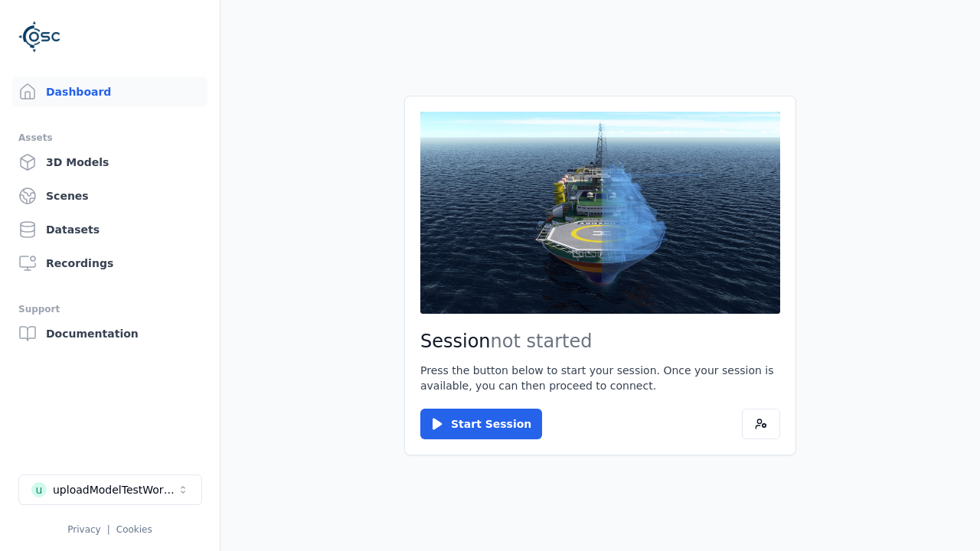 The width and height of the screenshot is (980, 551). I want to click on a: Documentation, so click(109, 334).